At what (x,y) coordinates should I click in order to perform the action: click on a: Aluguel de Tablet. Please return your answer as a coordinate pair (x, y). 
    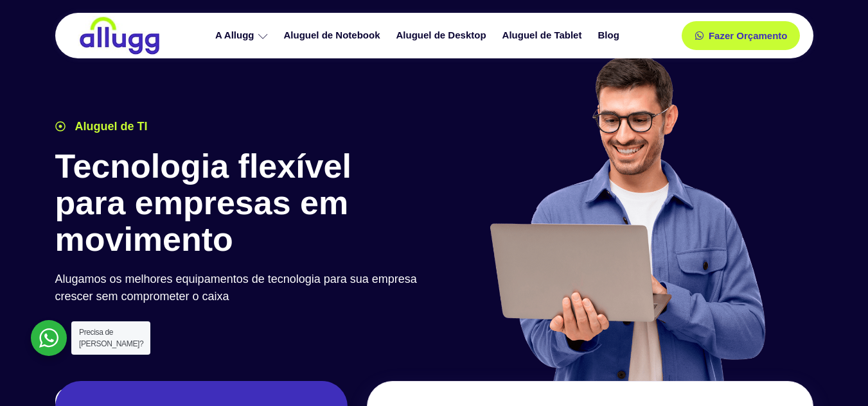
    Looking at the image, I should click on (544, 35).